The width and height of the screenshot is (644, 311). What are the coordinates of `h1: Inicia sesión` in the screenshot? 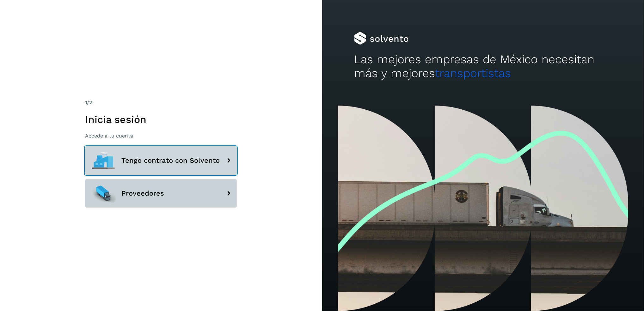 It's located at (161, 119).